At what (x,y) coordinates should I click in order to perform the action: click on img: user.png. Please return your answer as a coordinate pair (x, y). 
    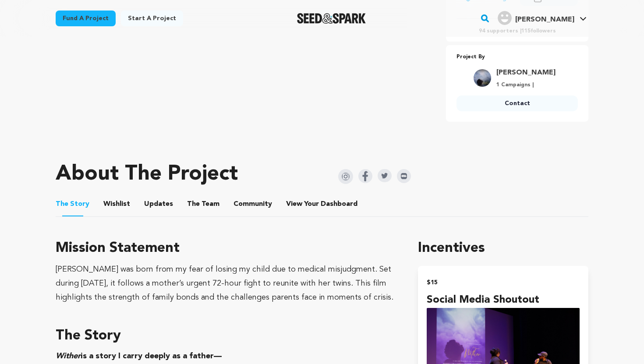
    Looking at the image, I should click on (505, 18).